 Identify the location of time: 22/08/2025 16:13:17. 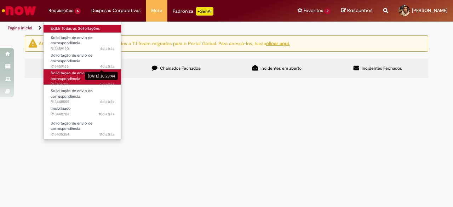
(107, 114).